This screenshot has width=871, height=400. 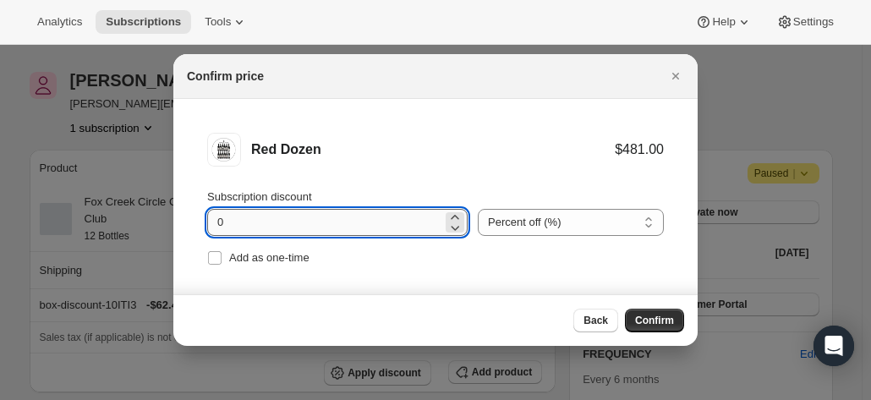 What do you see at coordinates (655, 321) in the screenshot?
I see `button: Confirm` at bounding box center [655, 321].